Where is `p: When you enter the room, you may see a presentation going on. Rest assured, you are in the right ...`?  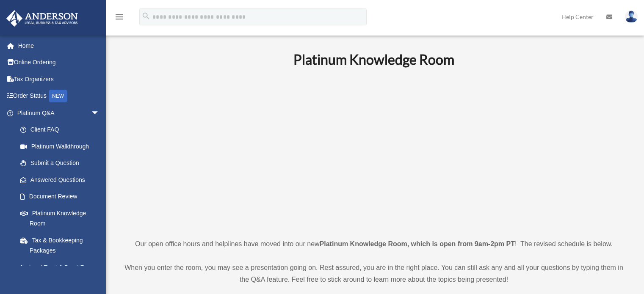
p: When you enter the room, you may see a presentation going on. Rest assured, you are in the right ... is located at coordinates (374, 273).